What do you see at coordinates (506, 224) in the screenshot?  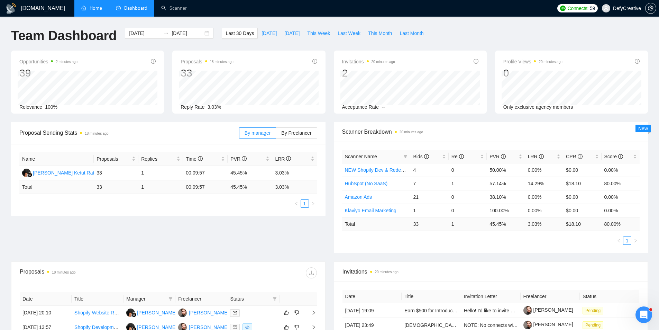 I see `td: 45.45 %` at bounding box center [506, 224].